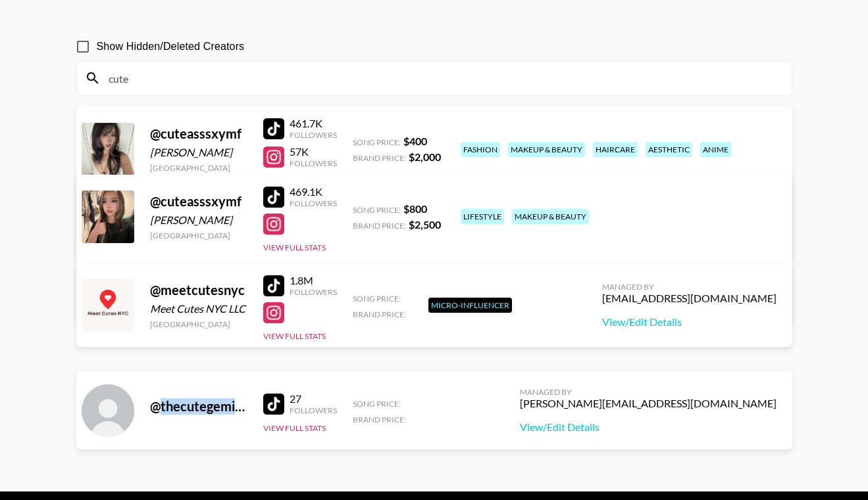 Image resolution: width=868 pixels, height=500 pixels. What do you see at coordinates (715, 149) in the screenshot?
I see `div: anime` at bounding box center [715, 149].